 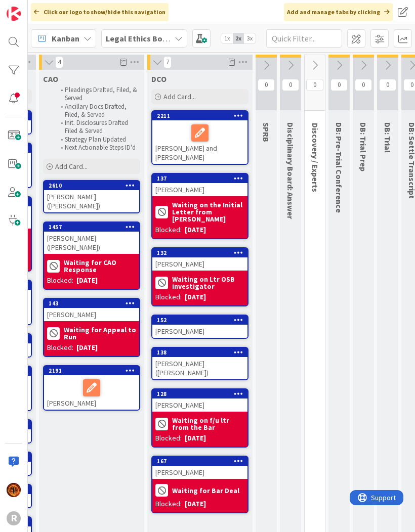 I want to click on span: DB: Pre-Trial Conference, so click(x=339, y=167).